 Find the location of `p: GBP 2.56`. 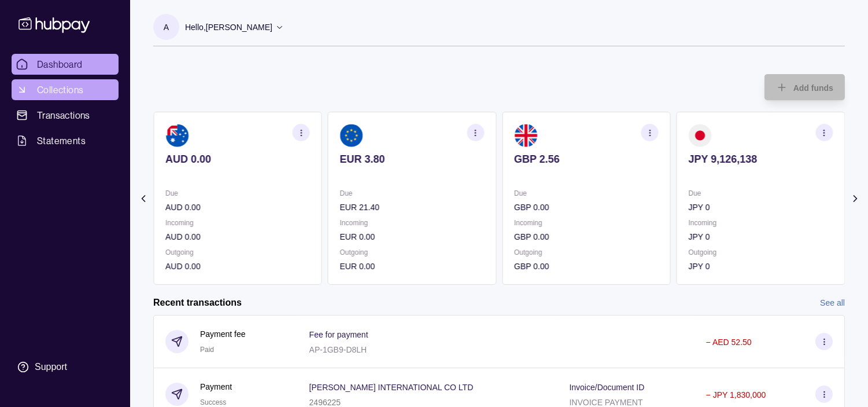

p: GBP 2.56 is located at coordinates (587, 159).